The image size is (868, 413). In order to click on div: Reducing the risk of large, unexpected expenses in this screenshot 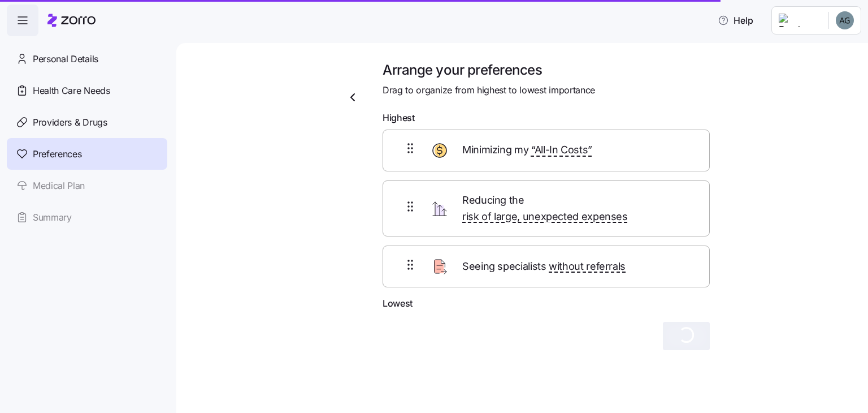, I will do `click(546, 209)`.